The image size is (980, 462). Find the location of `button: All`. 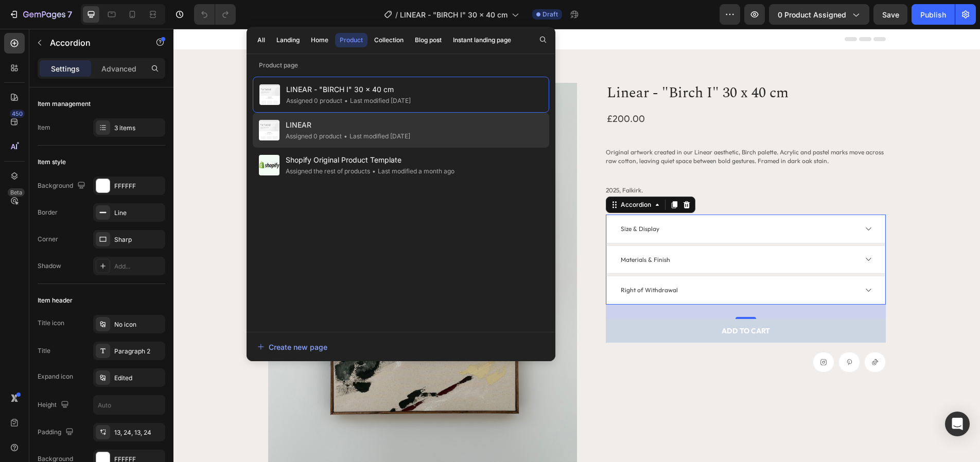

button: All is located at coordinates (261, 40).